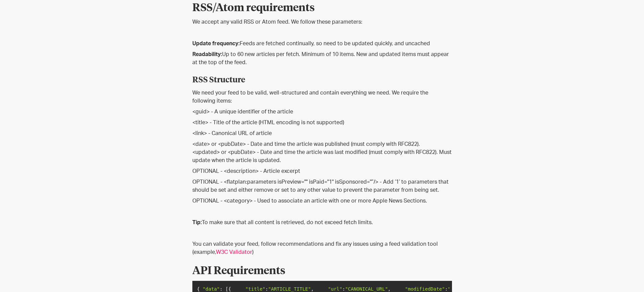  I want to click on span: "title", so click(255, 289).